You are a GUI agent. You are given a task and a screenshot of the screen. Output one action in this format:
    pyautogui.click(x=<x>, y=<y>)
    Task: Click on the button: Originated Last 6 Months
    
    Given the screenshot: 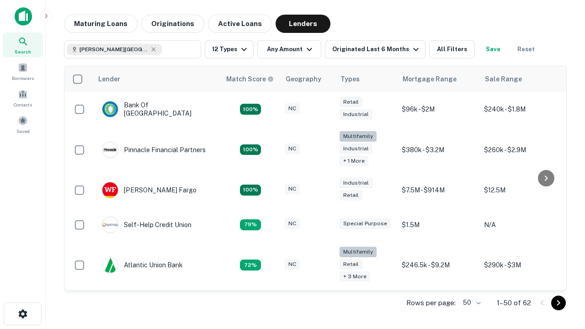 What is the action you would take?
    pyautogui.click(x=375, y=49)
    